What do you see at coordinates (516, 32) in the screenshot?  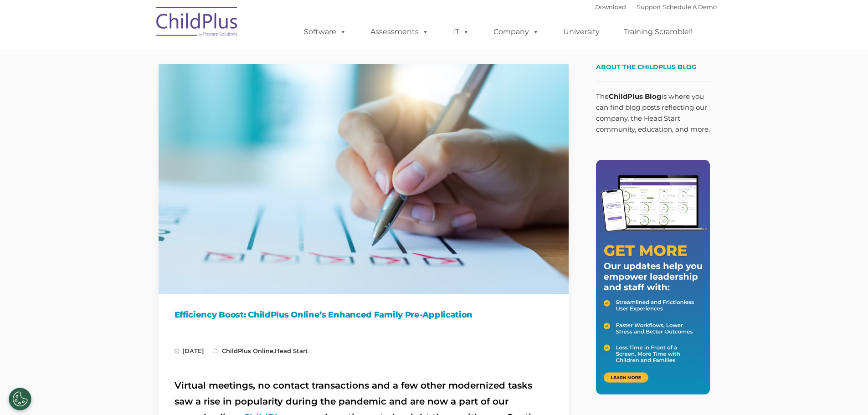 I see `a: Company` at bounding box center [516, 32].